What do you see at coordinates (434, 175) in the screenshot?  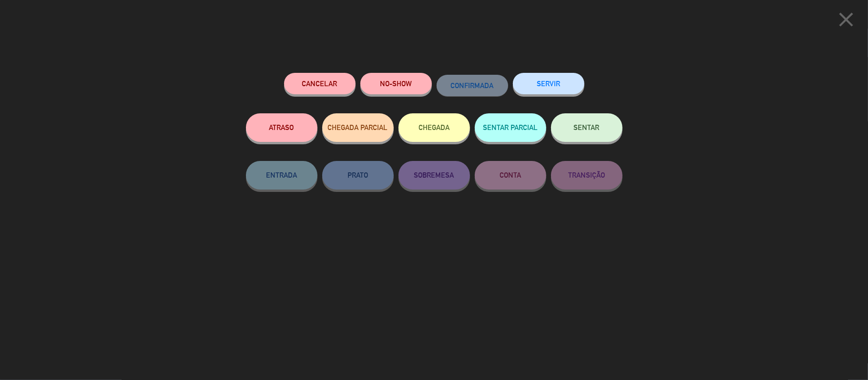 I see `button: SOBREMESA` at bounding box center [434, 175].